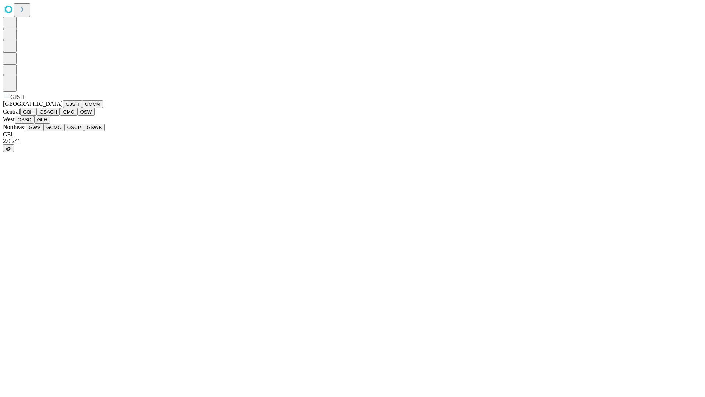 This screenshot has height=397, width=705. Describe the element at coordinates (14, 127) in the screenshot. I see `span: Northeast` at that location.